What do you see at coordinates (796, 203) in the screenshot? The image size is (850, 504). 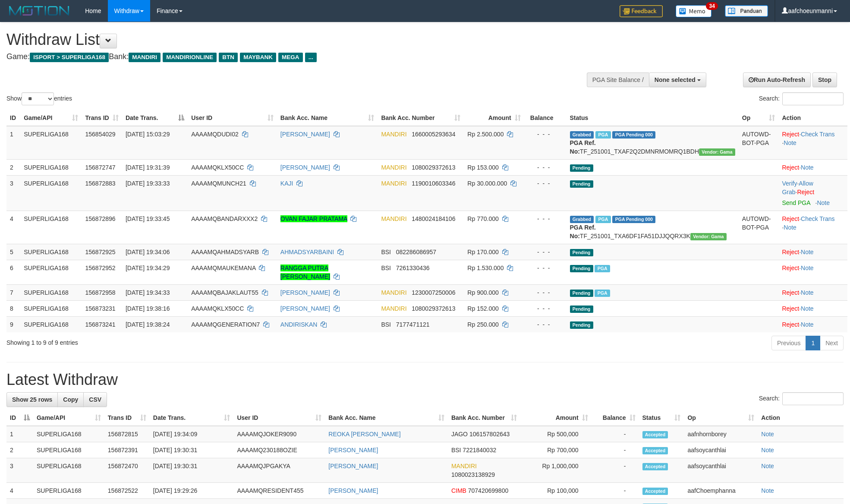 I see `a: Send PGA` at bounding box center [796, 203].